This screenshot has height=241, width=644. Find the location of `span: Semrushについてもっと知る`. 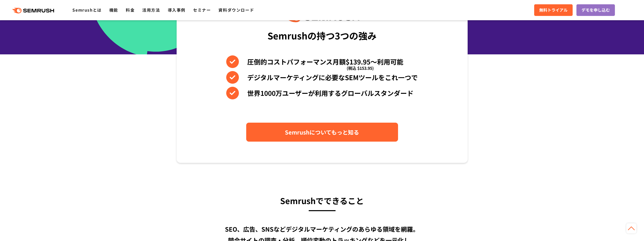

span: Semrushについてもっと知る is located at coordinates (322, 132).